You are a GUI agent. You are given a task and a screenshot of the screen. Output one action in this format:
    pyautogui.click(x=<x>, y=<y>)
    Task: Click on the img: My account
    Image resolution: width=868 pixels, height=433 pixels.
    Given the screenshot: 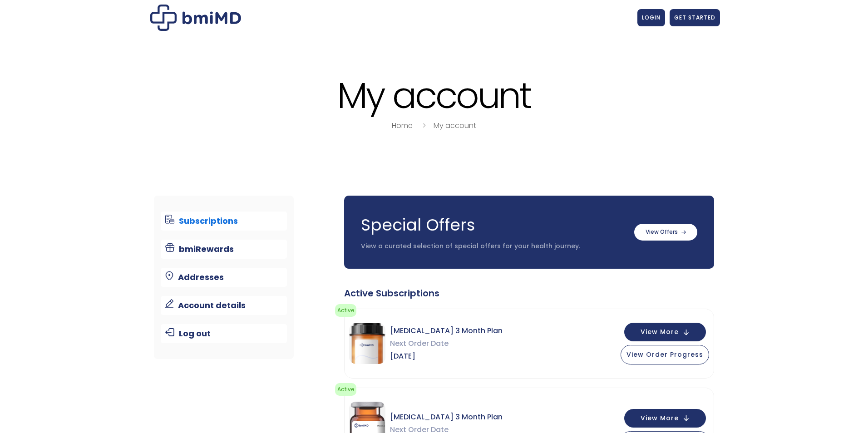 What is the action you would take?
    pyautogui.click(x=196, y=18)
    